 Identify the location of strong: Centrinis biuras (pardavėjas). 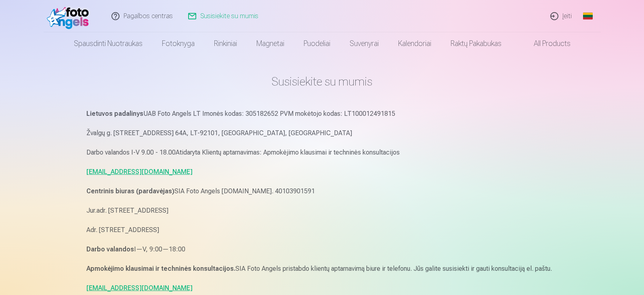
(130, 191).